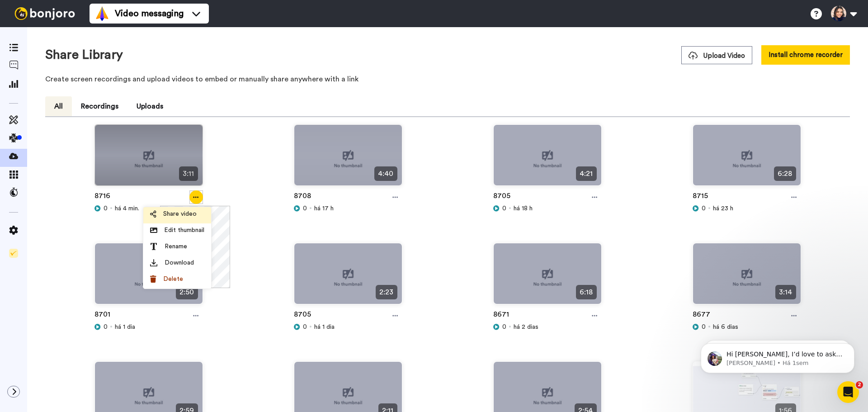 This screenshot has height=412, width=868. I want to click on a: 8715, so click(700, 197).